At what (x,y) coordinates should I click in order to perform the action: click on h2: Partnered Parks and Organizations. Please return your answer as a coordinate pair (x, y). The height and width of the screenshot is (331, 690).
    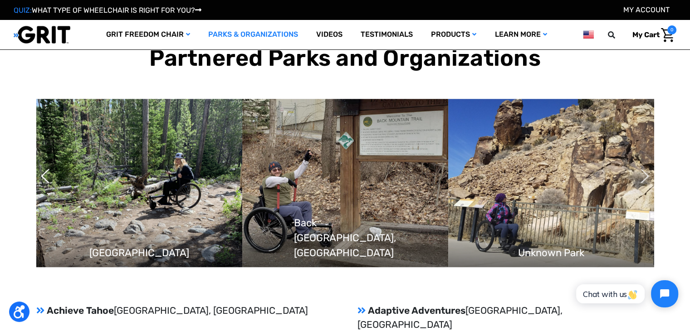
    Looking at the image, I should click on (345, 58).